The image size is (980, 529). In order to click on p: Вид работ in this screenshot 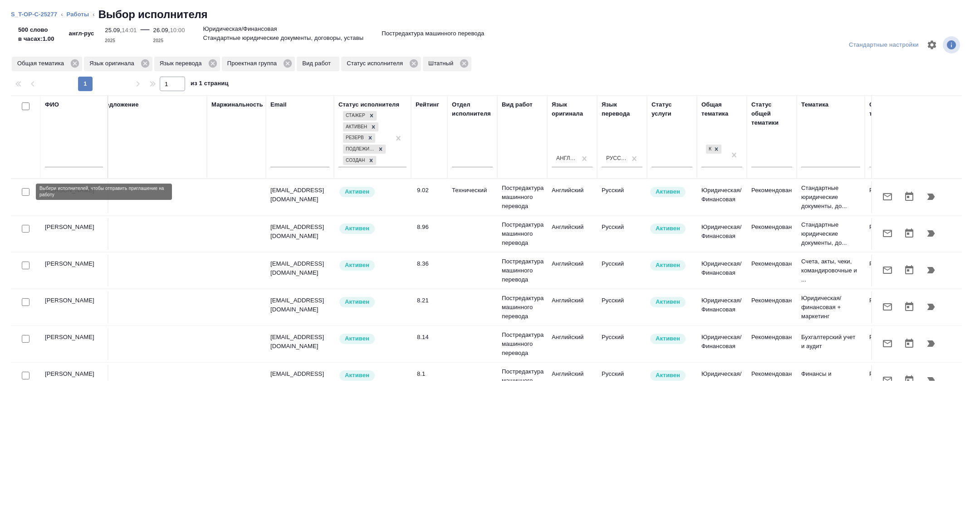, I will do `click(318, 63)`.